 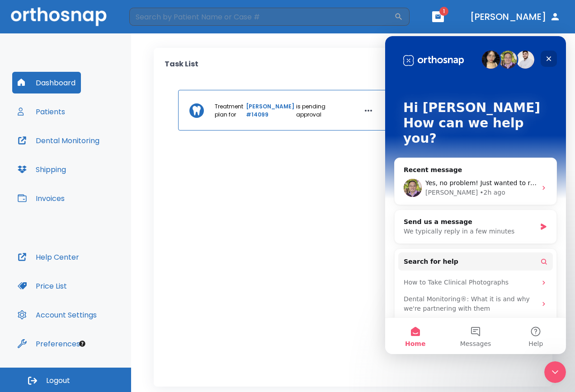 I want to click on span: Messages, so click(x=90, y=308).